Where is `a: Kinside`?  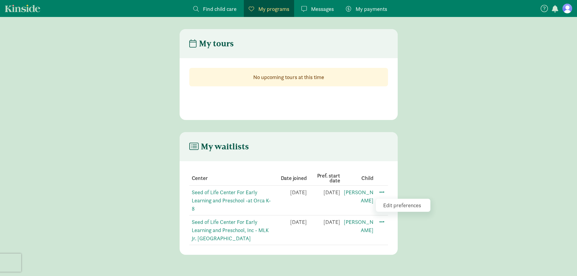 a: Kinside is located at coordinates (22, 8).